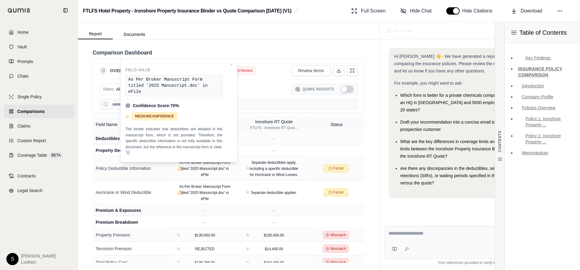  What do you see at coordinates (174, 138) in the screenshot?
I see `span: The binder indicates that deductibles are detailed in the manuscript form, which is not provided....` at bounding box center [174, 138].